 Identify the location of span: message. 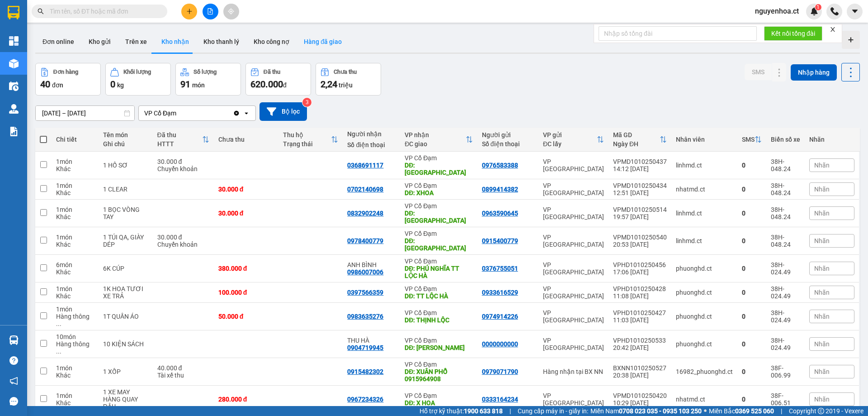
(14, 401).